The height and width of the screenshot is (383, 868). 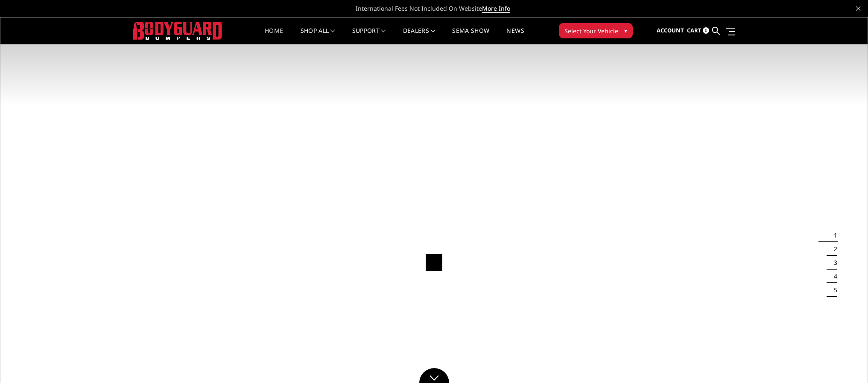 What do you see at coordinates (515, 36) in the screenshot?
I see `a: News` at bounding box center [515, 36].